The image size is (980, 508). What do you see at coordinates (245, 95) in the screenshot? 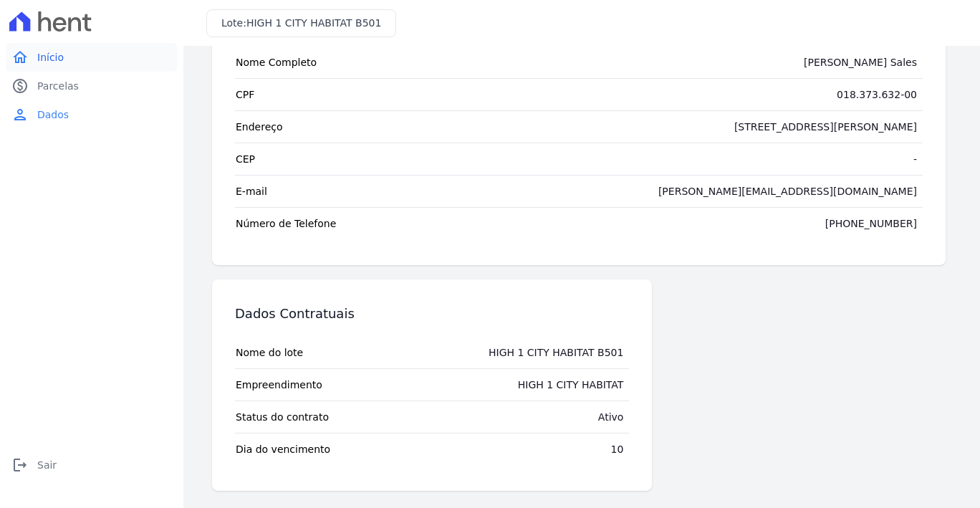
I see `span: CPF` at bounding box center [245, 95].